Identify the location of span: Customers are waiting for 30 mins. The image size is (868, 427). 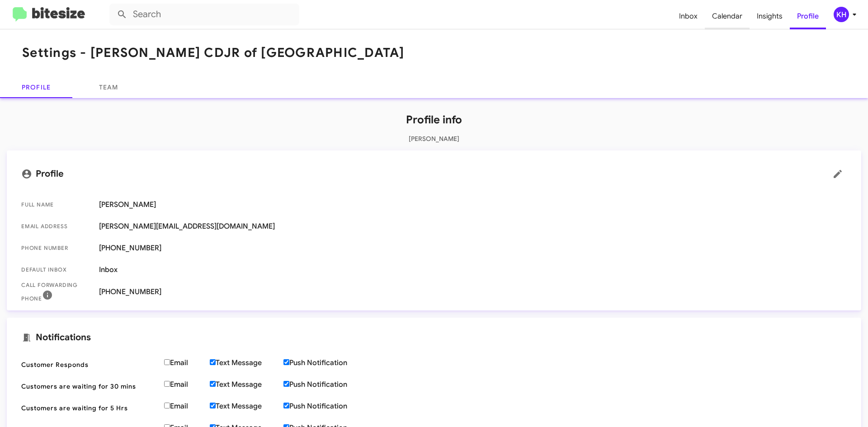
(89, 387).